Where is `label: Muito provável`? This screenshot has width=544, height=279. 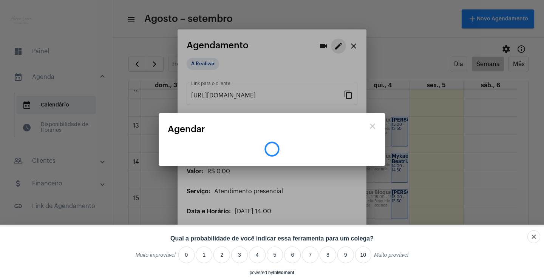
label: Muito provável is located at coordinates (391, 257).